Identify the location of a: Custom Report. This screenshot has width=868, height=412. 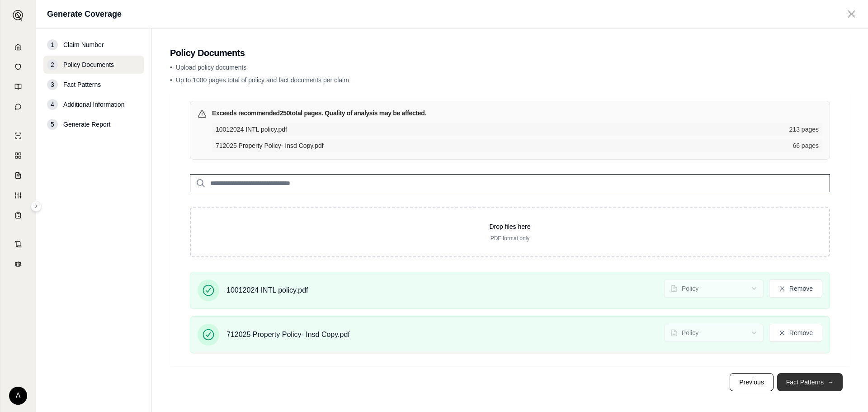
(18, 195).